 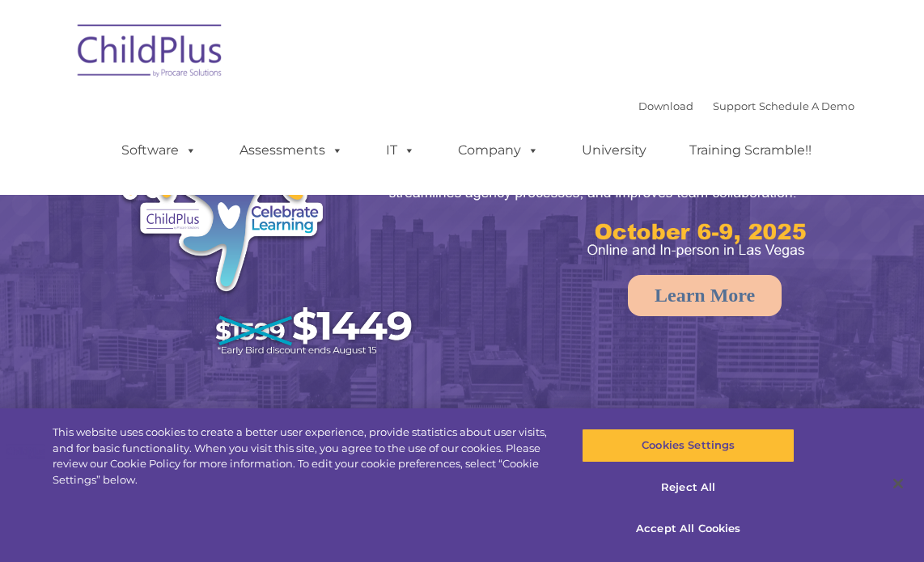 I want to click on button: Reject All, so click(x=688, y=488).